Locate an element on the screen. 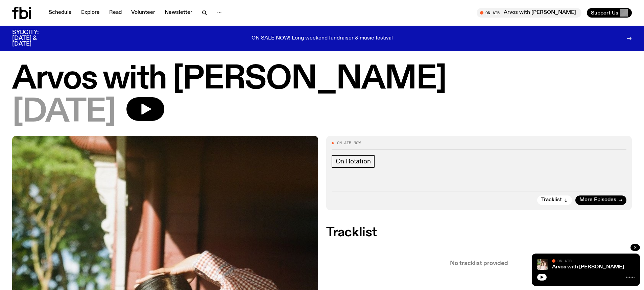  span: On Air Now is located at coordinates (349, 143).